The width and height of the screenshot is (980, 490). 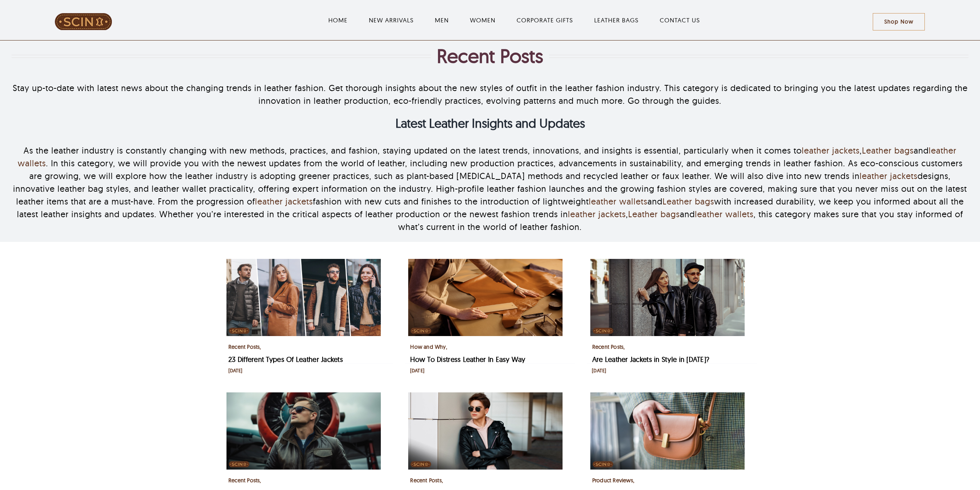 What do you see at coordinates (668, 431) in the screenshot?
I see `img: 15-best-crossbody-bags-for-travel-blog-featured-image` at bounding box center [668, 431].